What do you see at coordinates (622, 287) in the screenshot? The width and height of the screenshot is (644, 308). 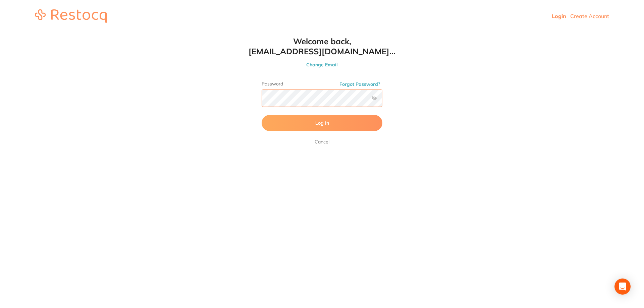 I see `div: Open Intercom Messenger` at bounding box center [622, 287].